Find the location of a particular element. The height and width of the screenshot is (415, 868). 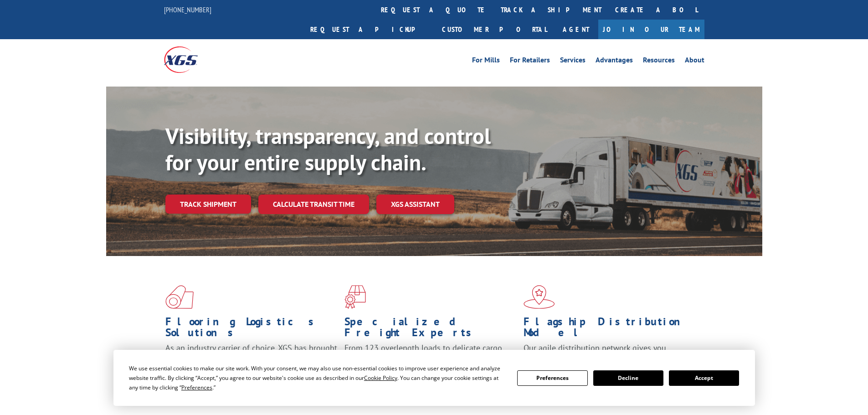

h1: Specialized Freight Experts is located at coordinates (431, 329).